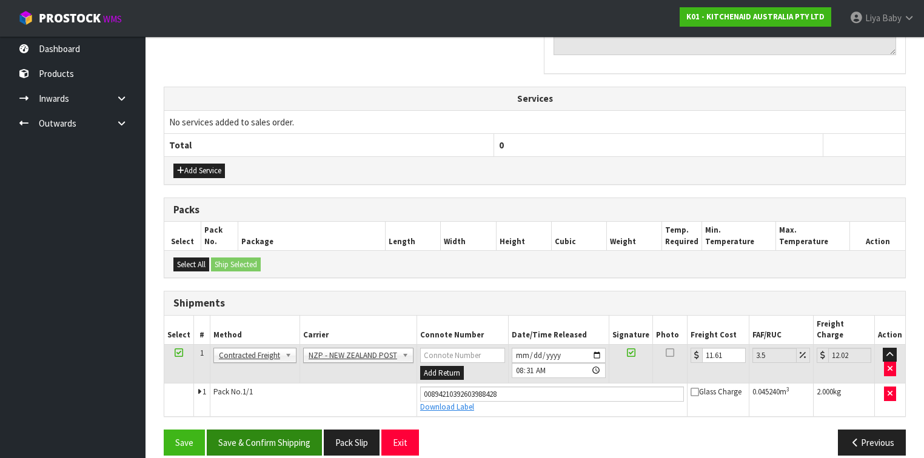 Image resolution: width=924 pixels, height=458 pixels. I want to click on a: K01 - KITCHENAID AUSTRALIA PTY LTD, so click(755, 17).